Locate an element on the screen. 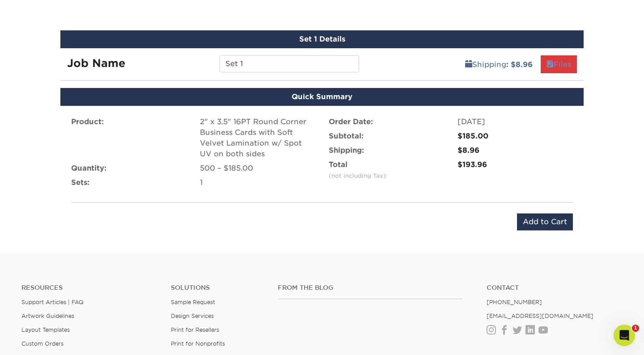 This screenshot has height=355, width=644. a: Files is located at coordinates (558, 64).